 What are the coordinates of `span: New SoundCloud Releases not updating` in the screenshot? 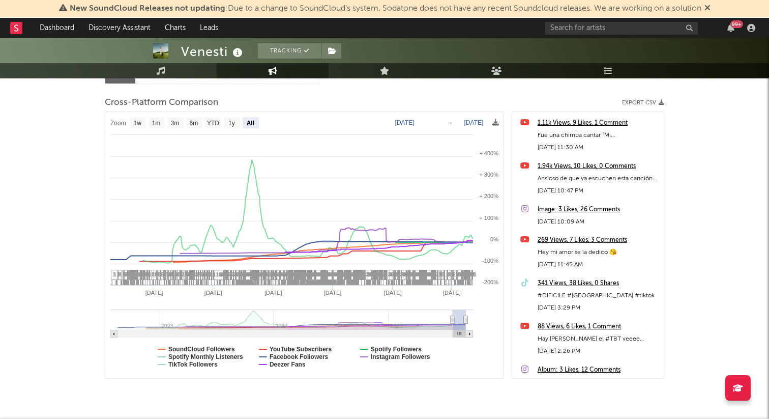 It's located at (147, 9).